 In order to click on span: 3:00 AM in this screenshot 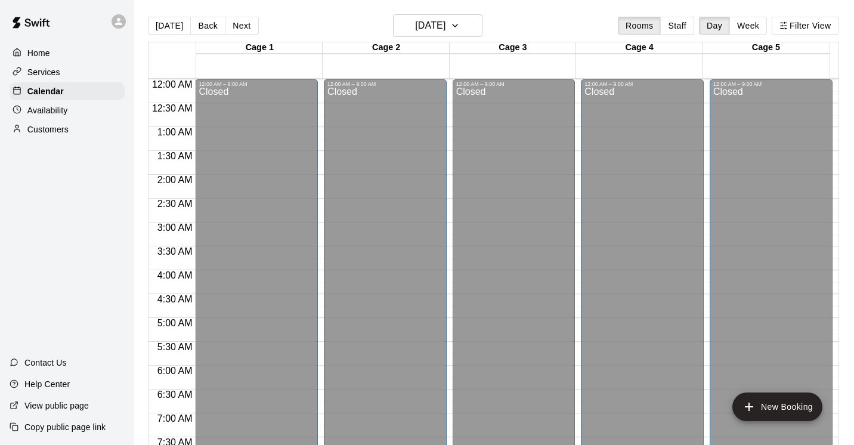, I will do `click(175, 227)`.